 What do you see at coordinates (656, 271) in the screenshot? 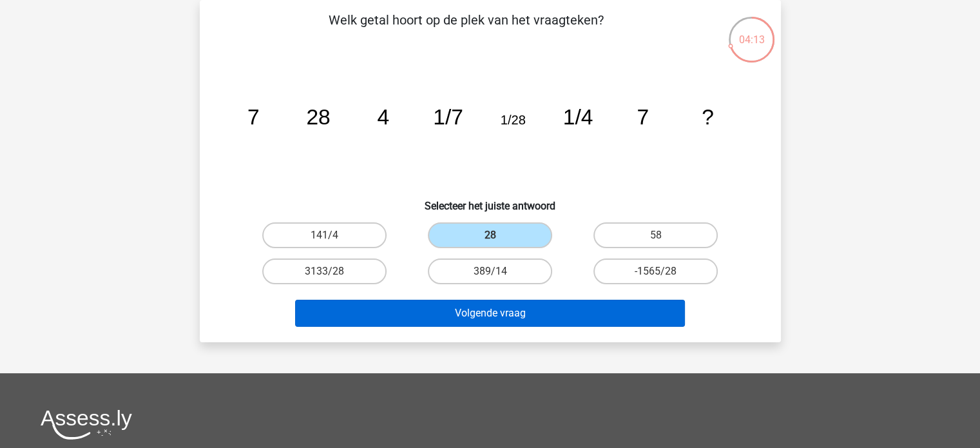
I see `label: -1565/28` at bounding box center [656, 271].